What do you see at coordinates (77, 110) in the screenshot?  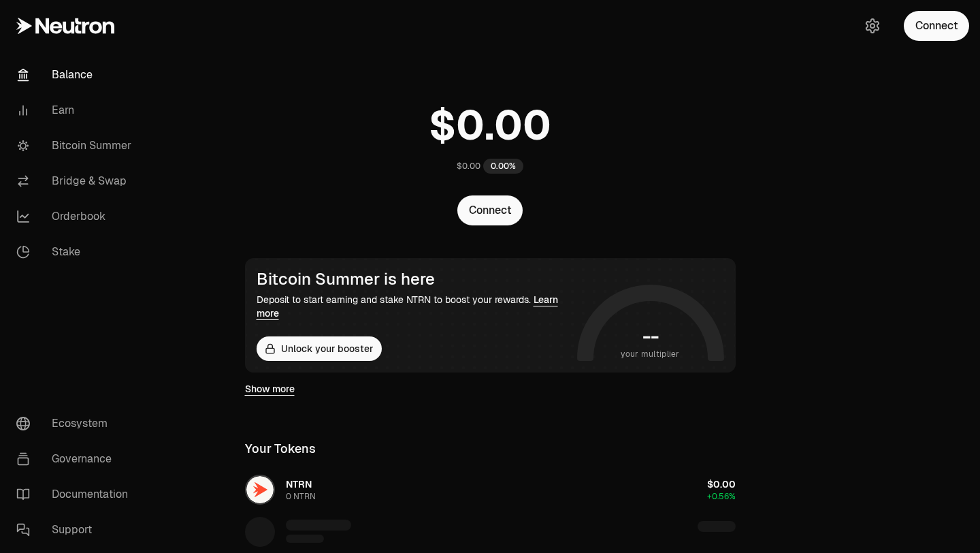 I see `a: Earn` at bounding box center [77, 110].